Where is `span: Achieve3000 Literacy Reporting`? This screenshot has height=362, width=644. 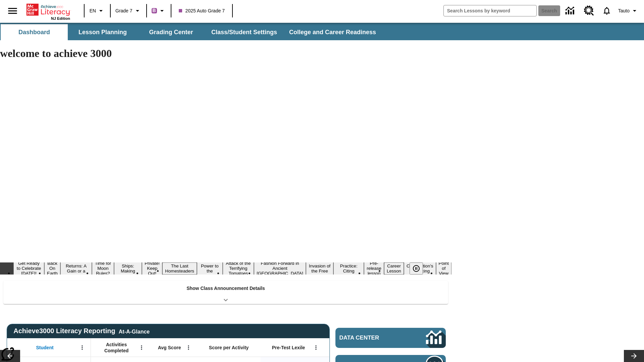
span: Achieve3000 Literacy Reporting is located at coordinates (81, 331).